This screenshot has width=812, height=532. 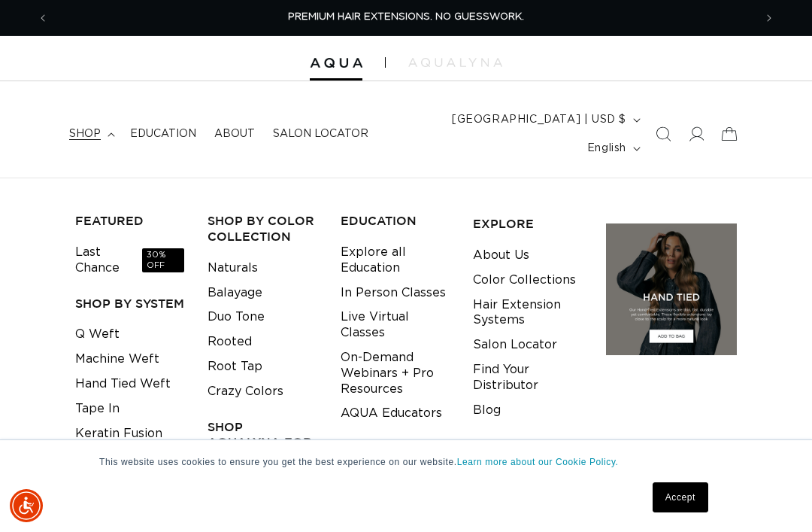 What do you see at coordinates (337, 63) in the screenshot?
I see `img: Aqua Hair Extensions` at bounding box center [337, 63].